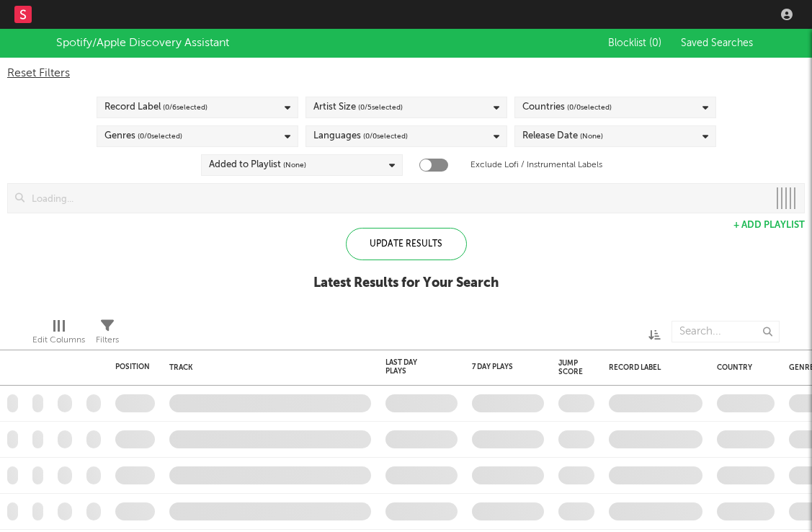 The height and width of the screenshot is (532, 812). I want to click on div: Last Day Plays, so click(411, 367).